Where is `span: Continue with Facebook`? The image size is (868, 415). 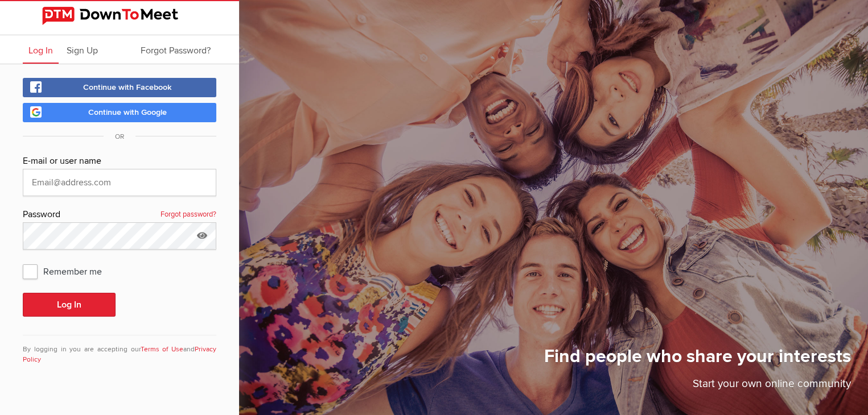
span: Continue with Facebook is located at coordinates (127, 87).